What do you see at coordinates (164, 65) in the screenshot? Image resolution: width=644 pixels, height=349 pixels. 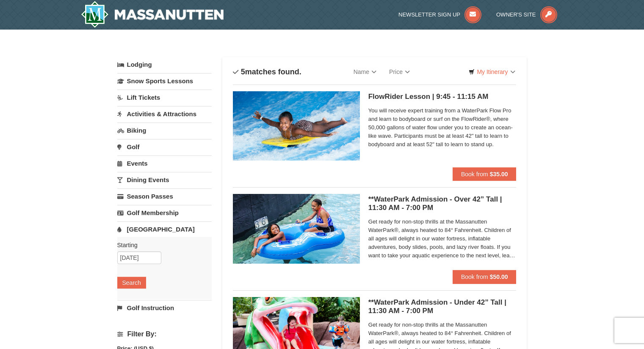 I see `a: Lodging` at bounding box center [164, 65].